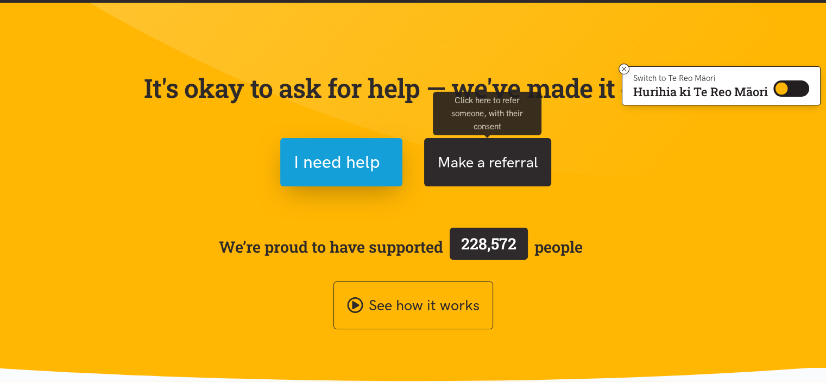 This screenshot has height=382, width=826. What do you see at coordinates (701, 78) in the screenshot?
I see `p: Switch to Te Reo Māori` at bounding box center [701, 78].